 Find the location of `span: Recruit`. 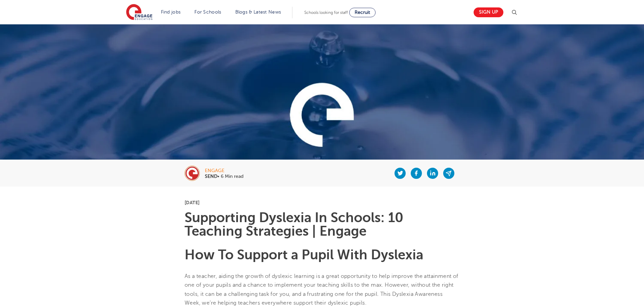

span: Recruit is located at coordinates (362, 12).